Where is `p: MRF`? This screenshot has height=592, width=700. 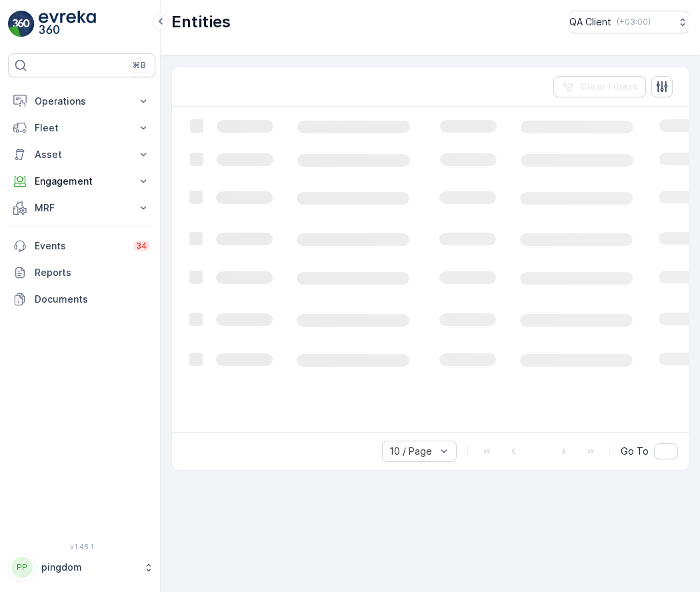
p: MRF is located at coordinates (82, 208).